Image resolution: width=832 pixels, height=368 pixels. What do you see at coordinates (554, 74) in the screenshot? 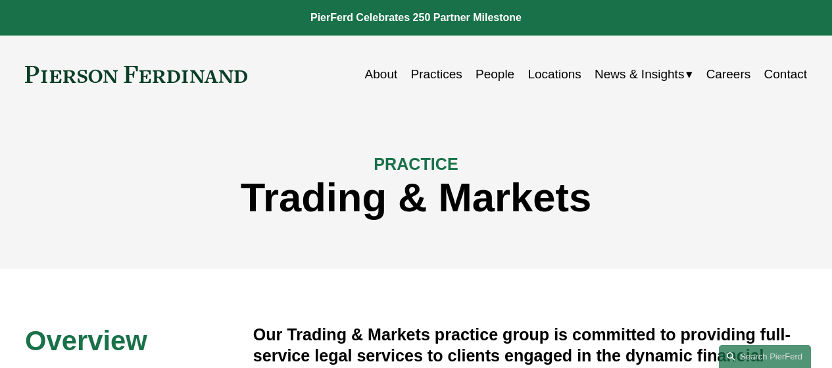
I see `a: Locations` at bounding box center [554, 74].